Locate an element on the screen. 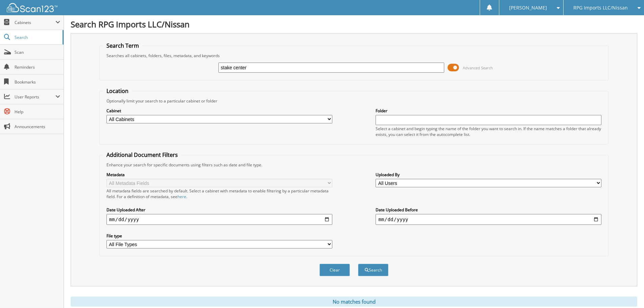  span: RPG Imports LLC/Nissan is located at coordinates (600, 8).